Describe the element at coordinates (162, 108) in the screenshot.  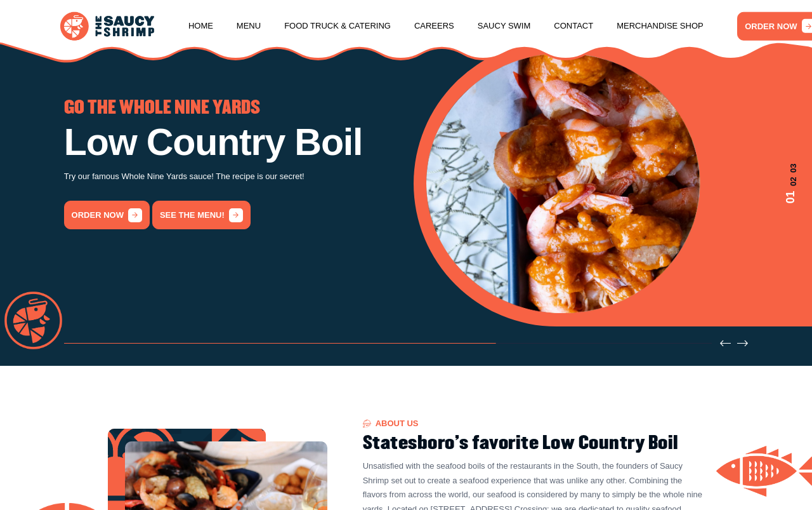
I see `span: GO THE WHOLE NINE YARDS` at that location.